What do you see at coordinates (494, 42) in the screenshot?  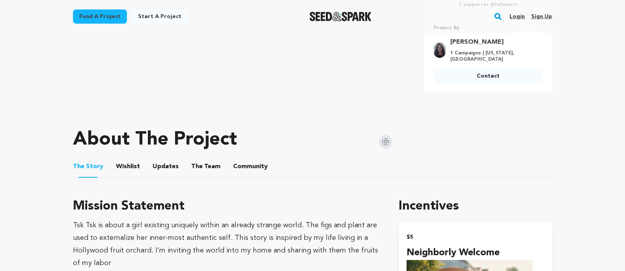 I see `a: Goto Taylor Garcia profile` at bounding box center [494, 42].